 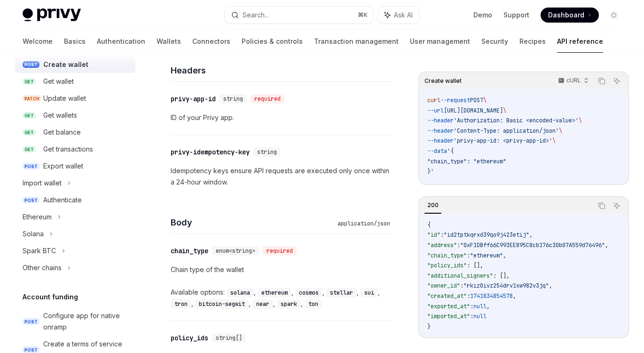 I want to click on code: ton, so click(x=313, y=304).